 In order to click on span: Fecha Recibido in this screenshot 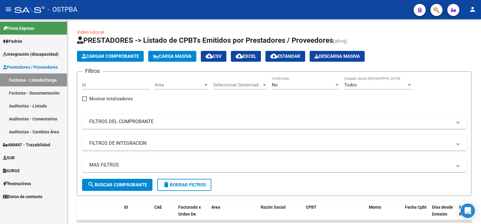, I will do `click(467, 210)`.